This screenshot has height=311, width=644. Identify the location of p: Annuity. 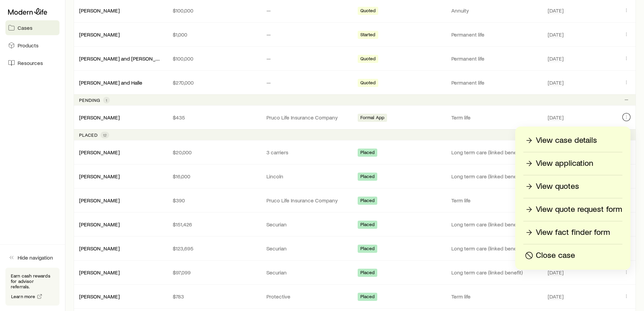
(495, 11).